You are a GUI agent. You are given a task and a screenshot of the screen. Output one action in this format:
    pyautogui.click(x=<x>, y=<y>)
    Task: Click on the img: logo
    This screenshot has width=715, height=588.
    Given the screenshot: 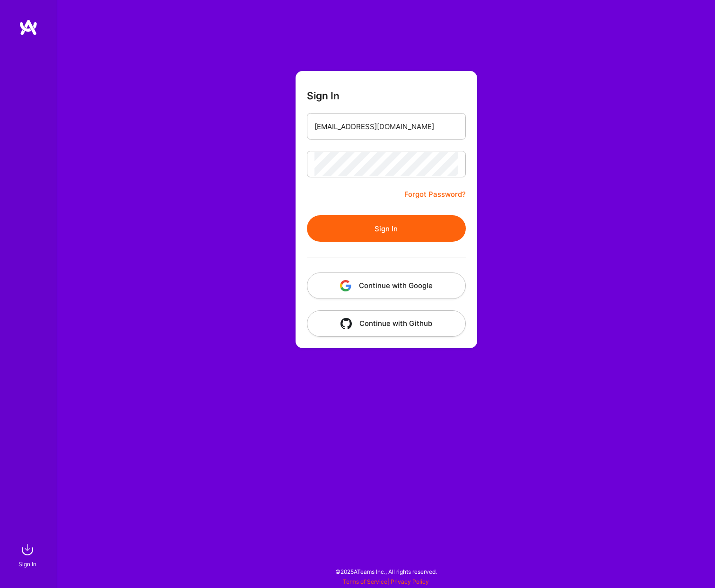 What is the action you would take?
    pyautogui.click(x=28, y=28)
    